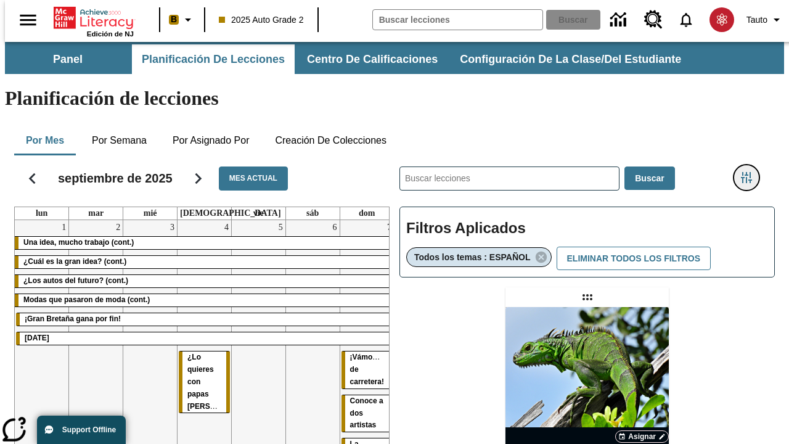 This screenshot has width=789, height=444. I want to click on button: Boost El color de la clase es anaranjado claro. Cambiar el color de la clase., so click(182, 20).